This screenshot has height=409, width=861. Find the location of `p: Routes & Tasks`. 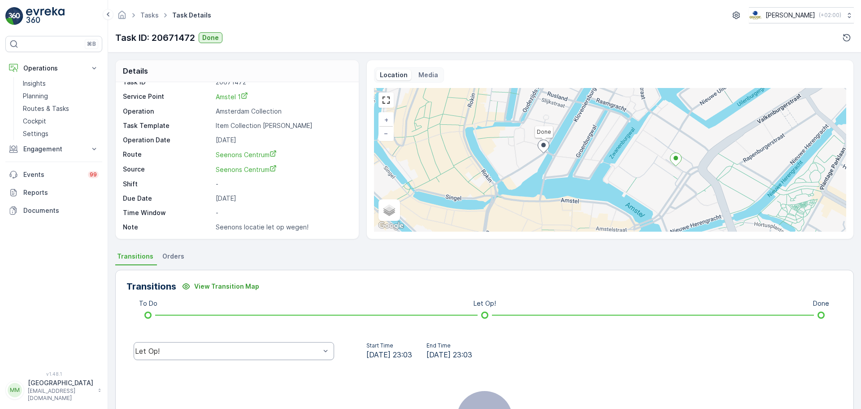

p: Routes & Tasks is located at coordinates (46, 109).